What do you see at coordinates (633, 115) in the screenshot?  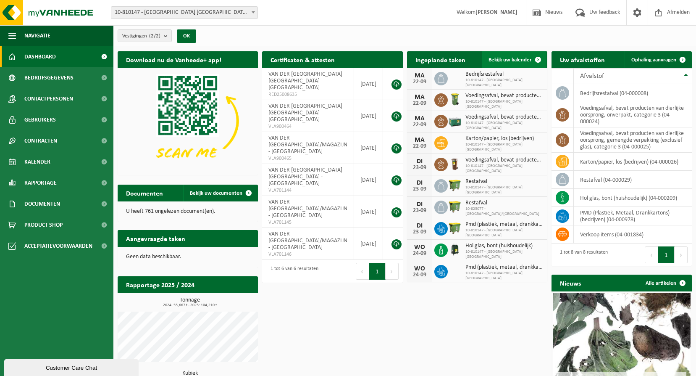 I see `td: voedingsafval, bevat producten van dierlijke oorsprong, onverpakt, categorie 3 (04-000024)` at bounding box center [633, 115].